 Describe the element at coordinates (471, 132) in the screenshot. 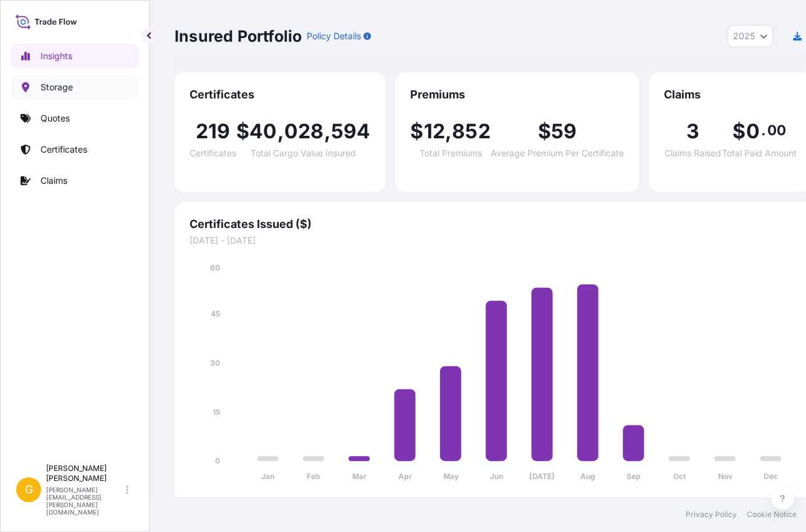

I see `span: 852` at that location.